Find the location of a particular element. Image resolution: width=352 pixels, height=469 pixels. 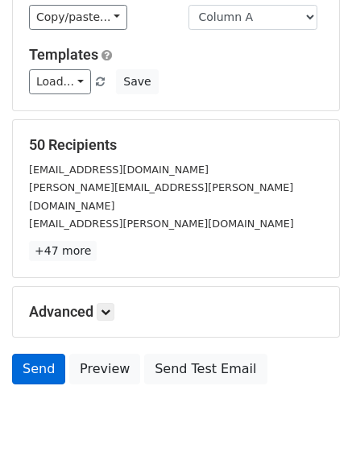

a: Templates is located at coordinates (64, 54).